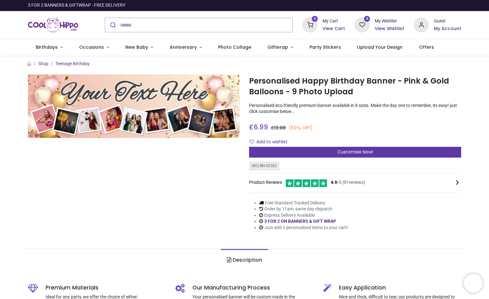 The width and height of the screenshot is (489, 299). Describe the element at coordinates (235, 47) in the screenshot. I see `span: Photo Collage` at that location.